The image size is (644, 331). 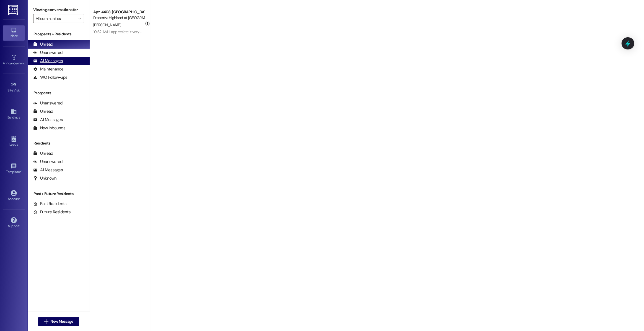 What do you see at coordinates (59, 194) in the screenshot?
I see `div: Past + Future Residents` at bounding box center [59, 194].